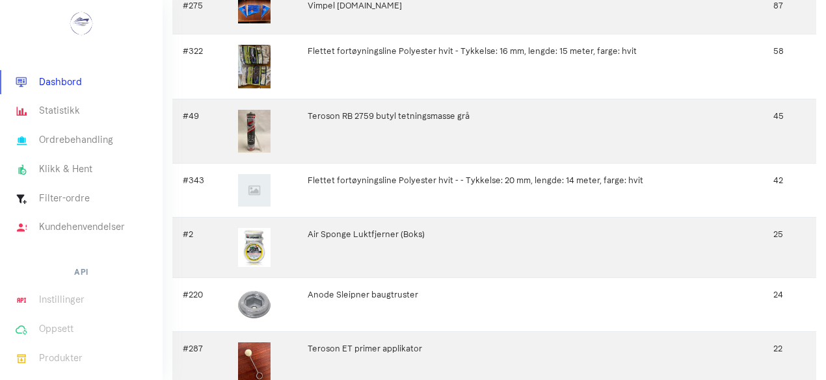 The image size is (826, 380). Describe the element at coordinates (200, 131) in the screenshot. I see `td: #49` at that location.